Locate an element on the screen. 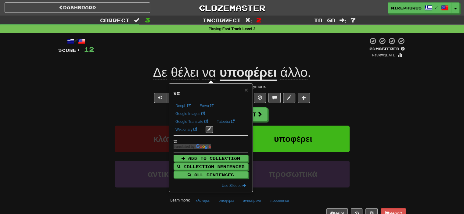 Image resolution: width=464 pixels, height=214 pixels. u: υποφέρει is located at coordinates (248, 73).